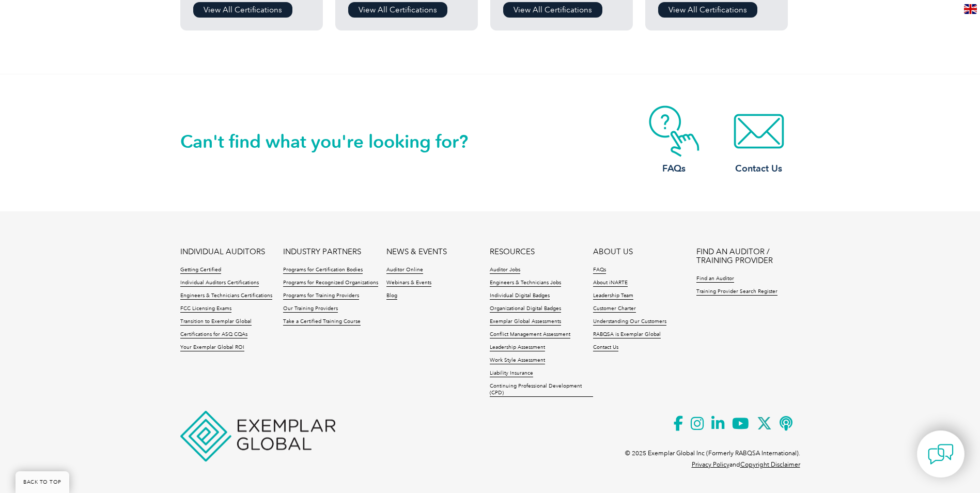 The image size is (980, 493). I want to click on a: Auditor Jobs, so click(505, 270).